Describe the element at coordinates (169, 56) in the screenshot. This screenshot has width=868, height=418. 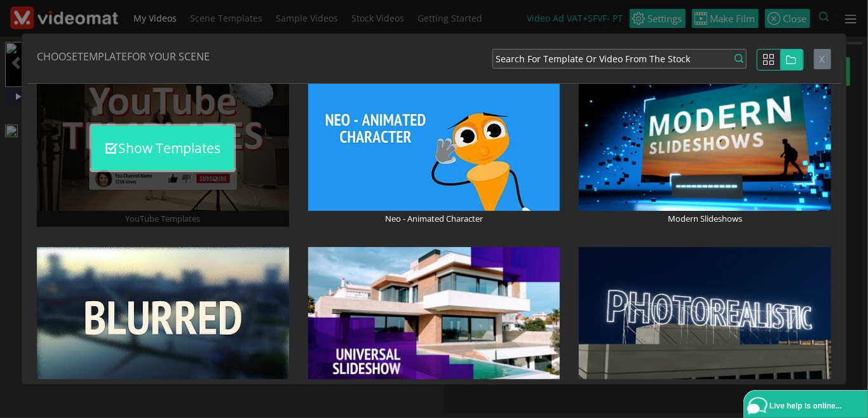
I see `span: FOR YOUR SCENE` at that location.